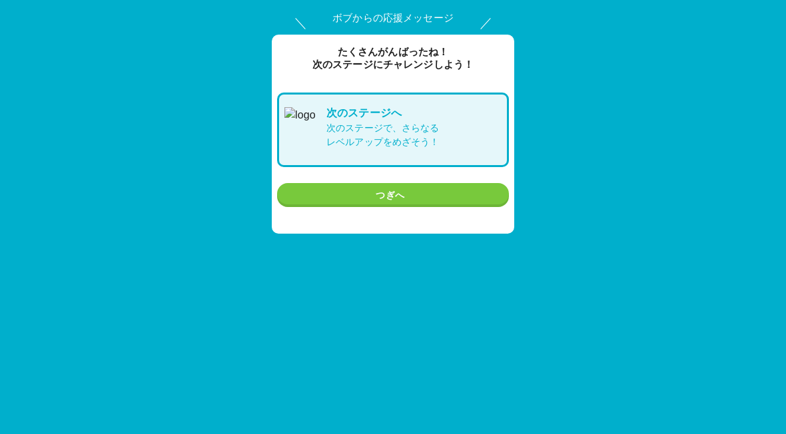  Describe the element at coordinates (393, 195) in the screenshot. I see `button: つぎへ` at that location.